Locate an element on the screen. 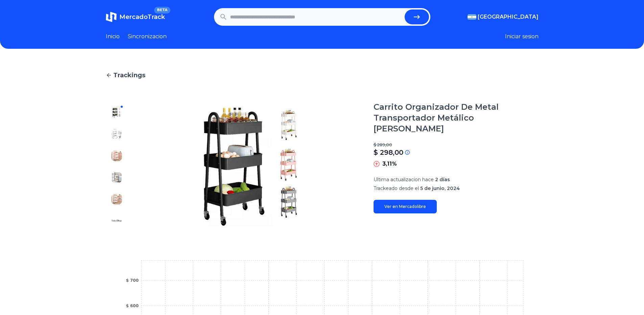 Image resolution: width=644 pixels, height=315 pixels. p: $ 298,00 is located at coordinates (389, 152).